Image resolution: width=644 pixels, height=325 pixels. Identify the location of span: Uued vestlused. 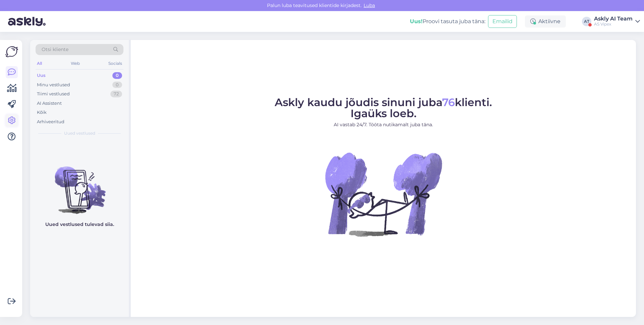
(79, 133).